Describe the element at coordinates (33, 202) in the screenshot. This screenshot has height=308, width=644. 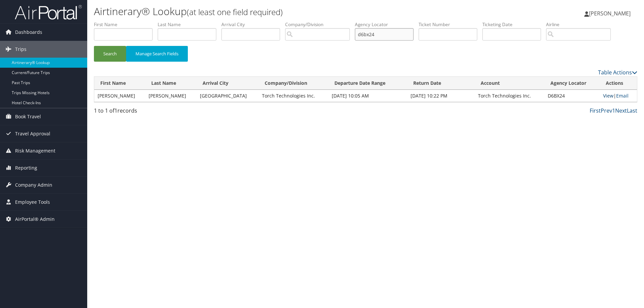
I see `span: Employee Tools` at that location.